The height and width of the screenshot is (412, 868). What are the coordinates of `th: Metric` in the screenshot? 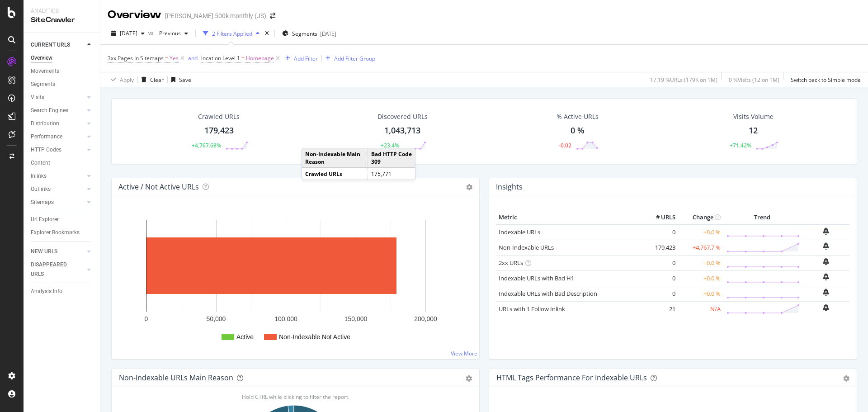 It's located at (569, 218).